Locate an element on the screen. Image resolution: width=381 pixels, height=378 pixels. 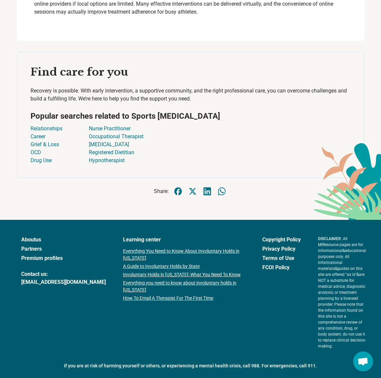
h3: Find care for you is located at coordinates (191, 72).